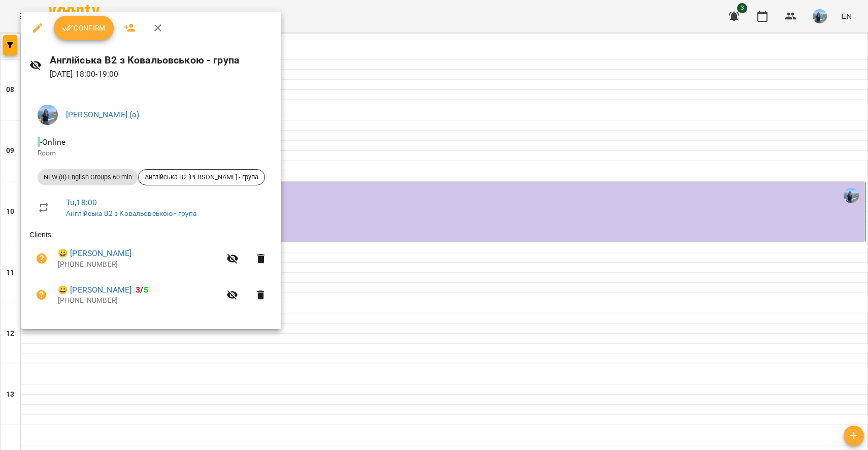 The width and height of the screenshot is (868, 450). I want to click on span: - Online, so click(52, 142).